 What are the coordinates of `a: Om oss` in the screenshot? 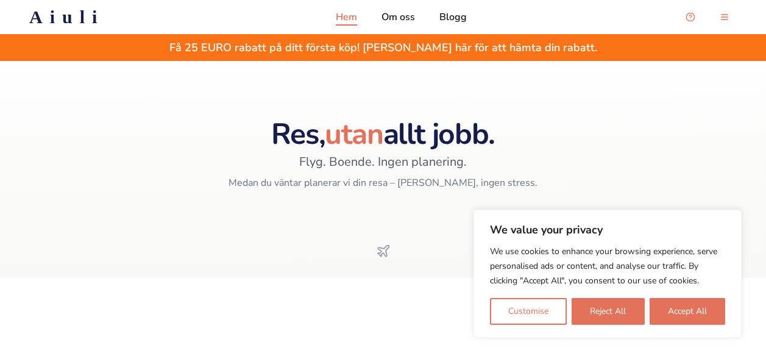 It's located at (398, 17).